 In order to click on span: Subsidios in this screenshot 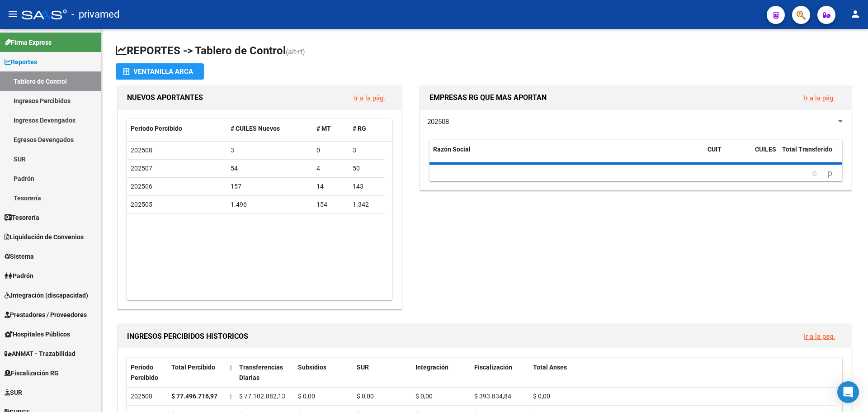, I will do `click(312, 367)`.